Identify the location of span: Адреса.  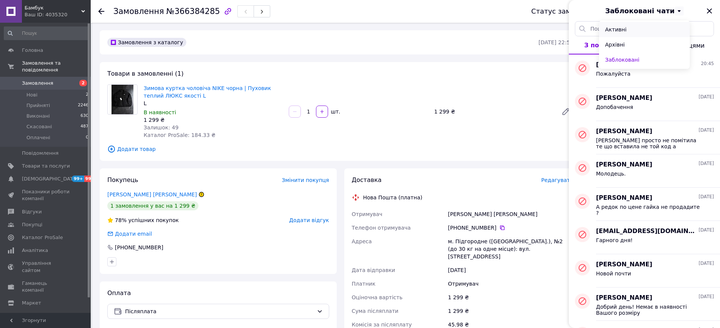
(362, 241).